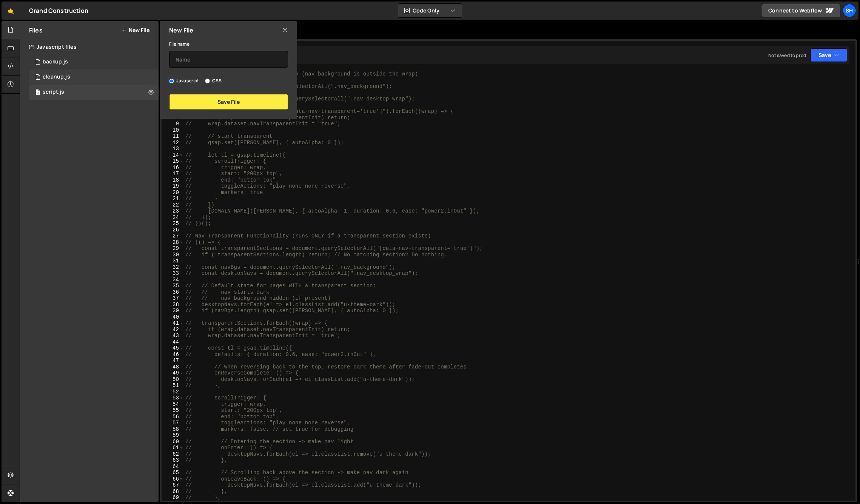 Image resolution: width=860 pixels, height=504 pixels. I want to click on div: 19, so click(173, 186).